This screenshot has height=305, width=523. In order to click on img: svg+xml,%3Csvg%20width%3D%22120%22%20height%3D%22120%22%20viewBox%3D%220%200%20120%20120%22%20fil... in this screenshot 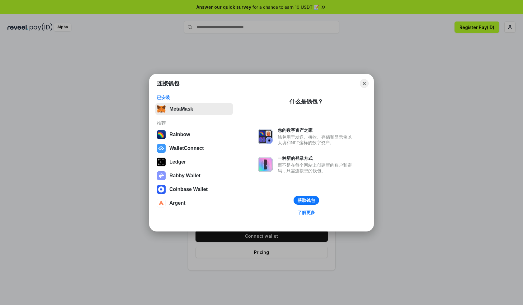, I will do `click(161, 135)`.